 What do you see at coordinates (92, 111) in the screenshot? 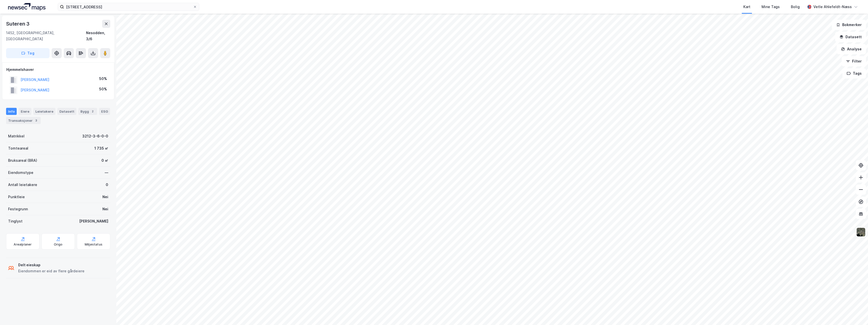
I see `div: 2` at bounding box center [92, 111].